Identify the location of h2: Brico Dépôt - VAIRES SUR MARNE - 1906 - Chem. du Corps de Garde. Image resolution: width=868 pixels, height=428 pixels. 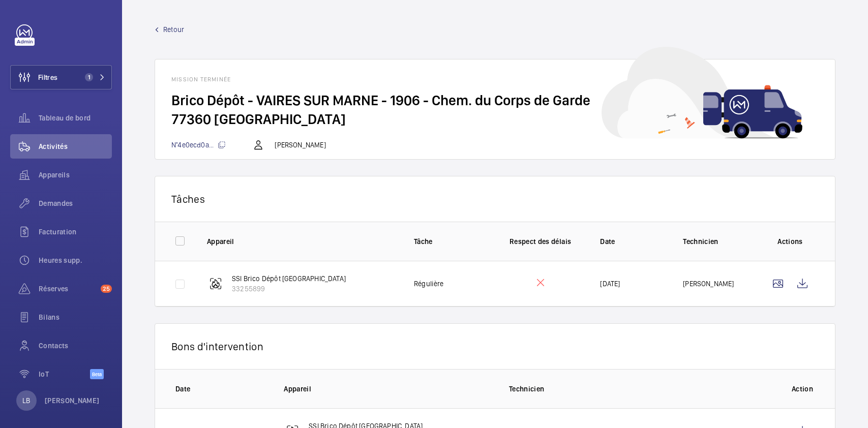
(495, 100).